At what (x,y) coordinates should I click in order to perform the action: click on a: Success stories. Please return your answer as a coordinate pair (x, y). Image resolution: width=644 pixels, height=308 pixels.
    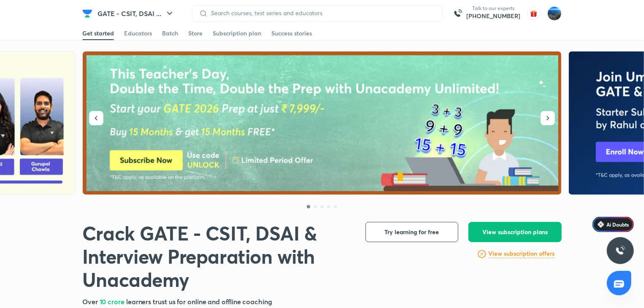
    Looking at the image, I should click on (292, 33).